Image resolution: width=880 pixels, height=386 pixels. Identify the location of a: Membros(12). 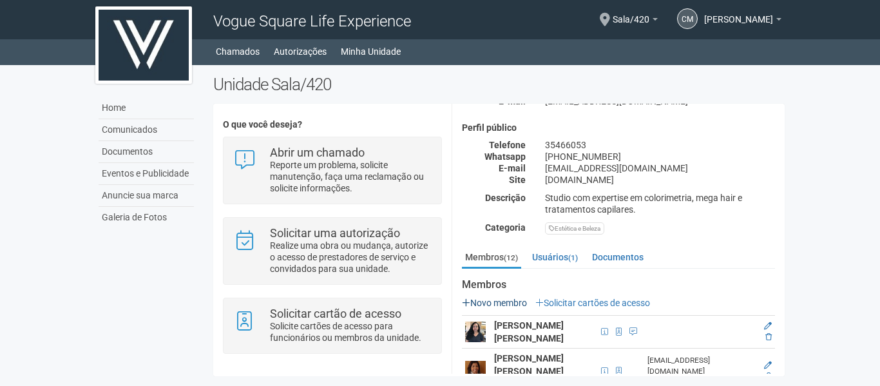
(492, 258).